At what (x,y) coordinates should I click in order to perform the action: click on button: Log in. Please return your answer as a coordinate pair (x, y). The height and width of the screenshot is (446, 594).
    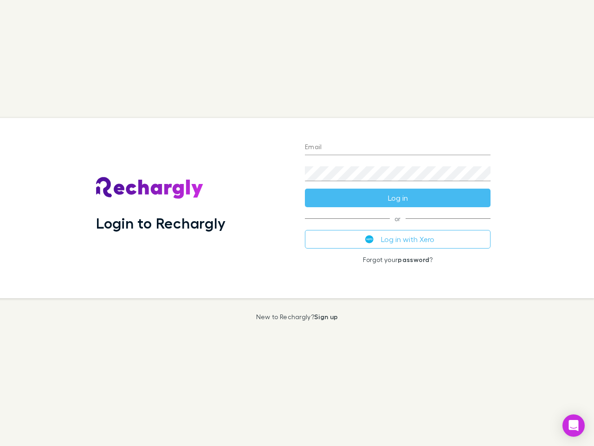
    Looking at the image, I should click on (398, 198).